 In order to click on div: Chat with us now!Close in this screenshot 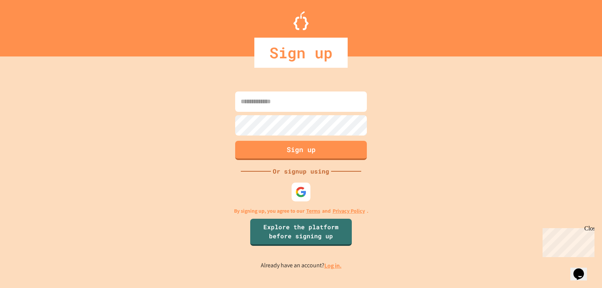, I will do `click(27, 25)`.